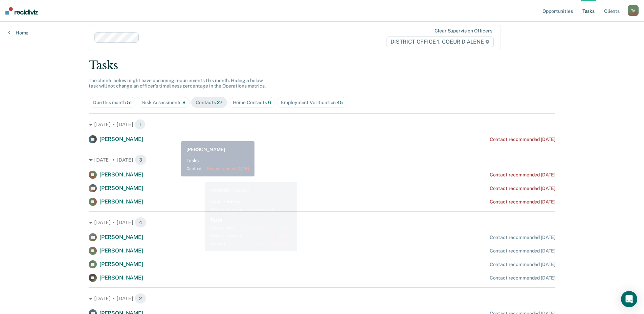 This screenshot has width=644, height=314. Describe the element at coordinates (112, 102) in the screenshot. I see `div: Due this month` at that location.